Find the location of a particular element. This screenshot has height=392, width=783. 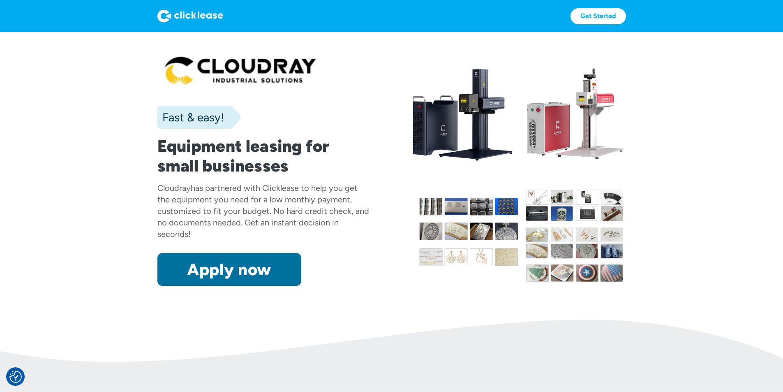

img: Logo is located at coordinates (190, 16).